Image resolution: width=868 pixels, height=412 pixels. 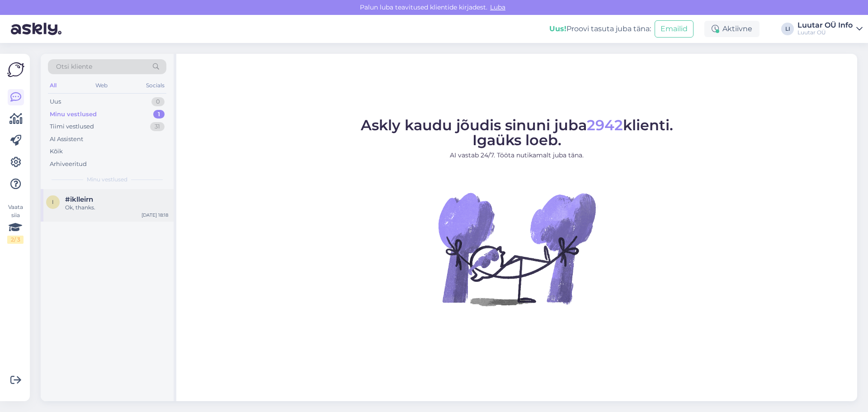 What do you see at coordinates (830, 29) in the screenshot?
I see `a: Luutar OÜ InfoLuutar OÜ` at bounding box center [830, 29].